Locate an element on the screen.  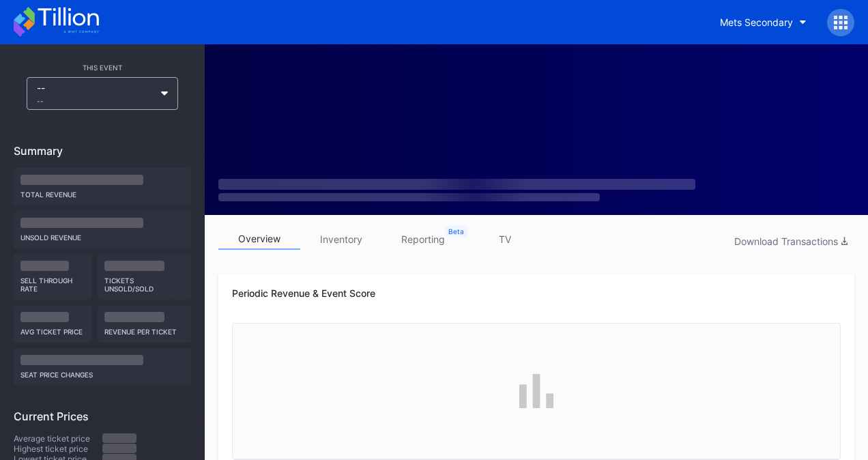
div: Avg ticket price is located at coordinates (53, 329).